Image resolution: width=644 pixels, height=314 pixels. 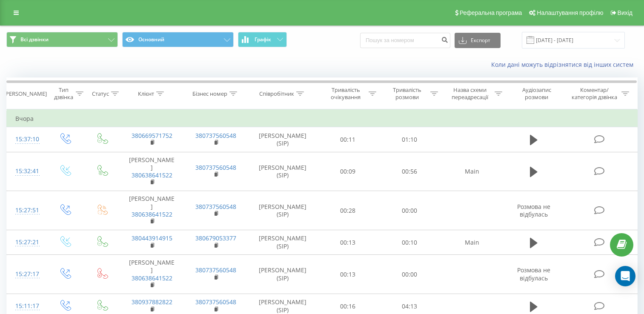 What do you see at coordinates (63, 93) in the screenshot?
I see `div: Тип дзвінка` at bounding box center [63, 93].